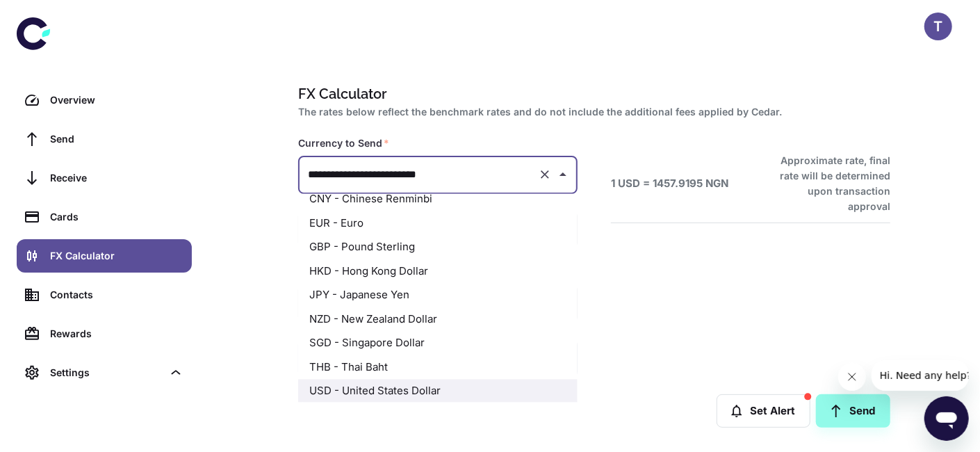 This screenshot has height=452, width=980. Describe the element at coordinates (438, 223) in the screenshot. I see `li: EUR - Euro` at that location.